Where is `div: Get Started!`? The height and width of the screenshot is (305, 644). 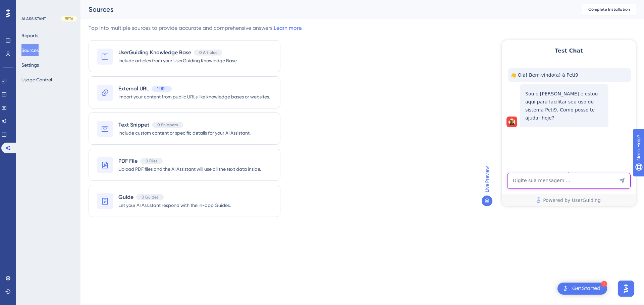
div: Get Started! is located at coordinates (587, 289).